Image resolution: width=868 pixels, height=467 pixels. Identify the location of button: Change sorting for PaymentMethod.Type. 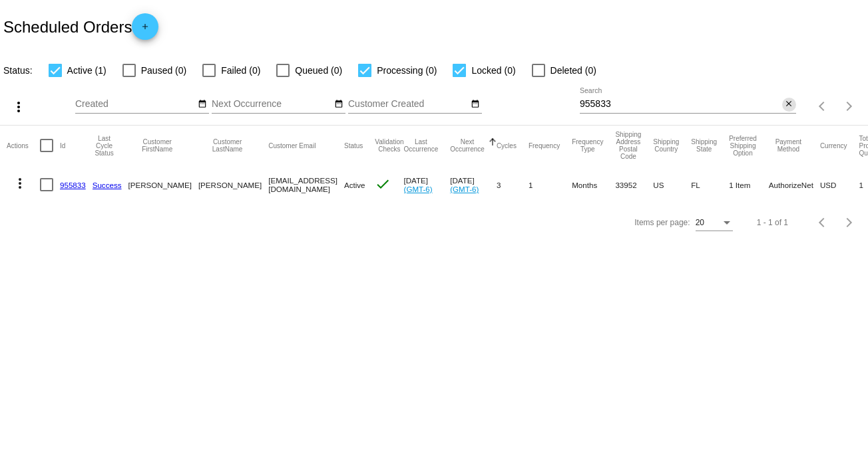
(788, 145).